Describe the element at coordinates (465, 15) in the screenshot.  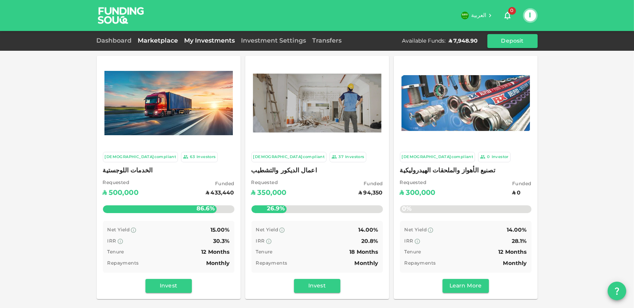
I see `img: flag-sa.b9a346574cdc8950dd34b50780441f57.svg` at that location.